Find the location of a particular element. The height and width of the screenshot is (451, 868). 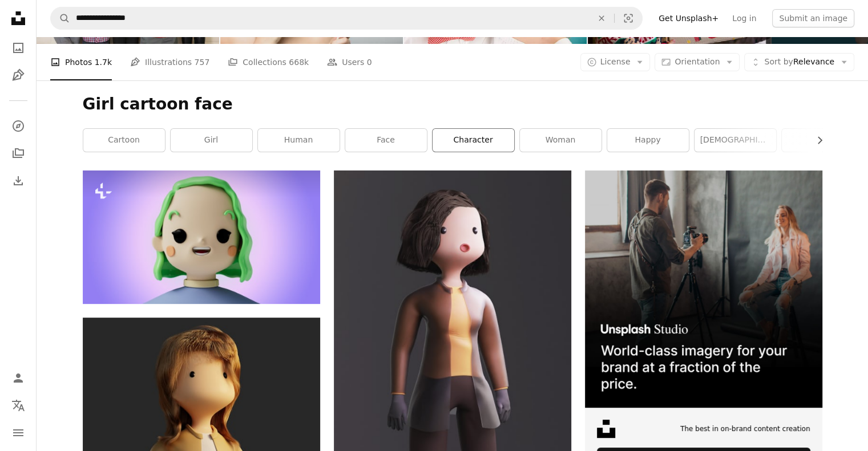

a: A close up of a toy head on a purple background is located at coordinates (201, 237).